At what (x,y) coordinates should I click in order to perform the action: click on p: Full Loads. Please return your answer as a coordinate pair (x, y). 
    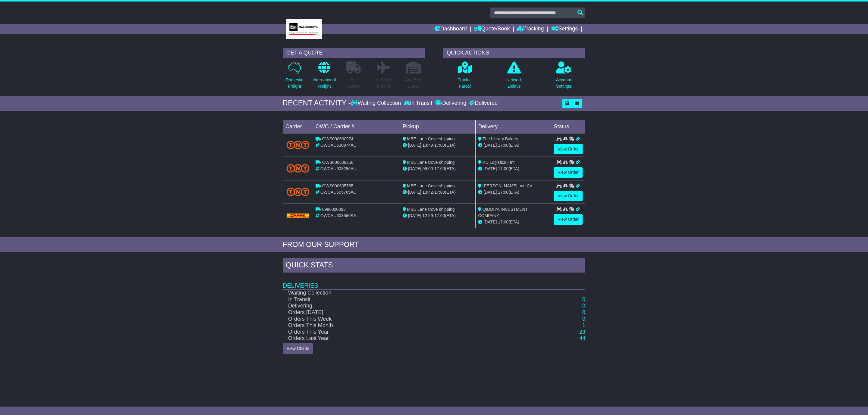
    Looking at the image, I should click on (354, 83).